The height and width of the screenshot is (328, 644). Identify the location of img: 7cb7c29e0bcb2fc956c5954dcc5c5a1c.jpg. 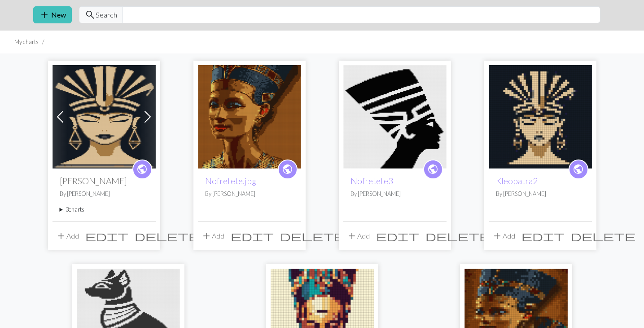
(395, 117).